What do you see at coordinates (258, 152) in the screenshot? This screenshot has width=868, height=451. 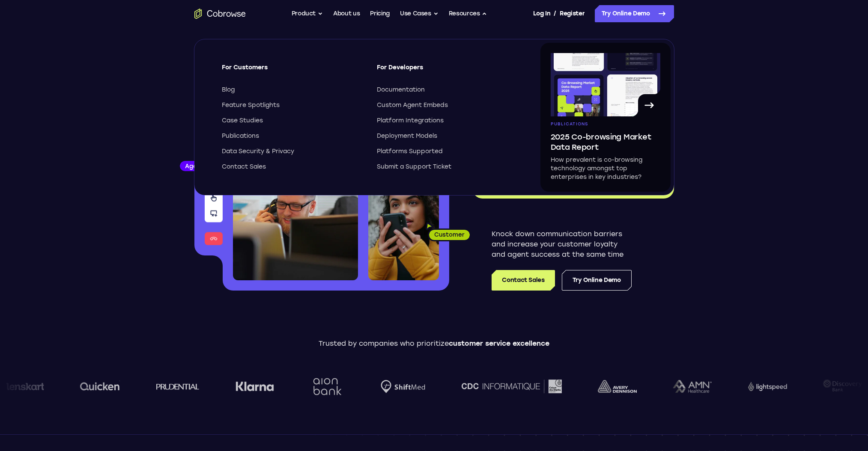 I see `span: Data Security & Privacy` at bounding box center [258, 152].